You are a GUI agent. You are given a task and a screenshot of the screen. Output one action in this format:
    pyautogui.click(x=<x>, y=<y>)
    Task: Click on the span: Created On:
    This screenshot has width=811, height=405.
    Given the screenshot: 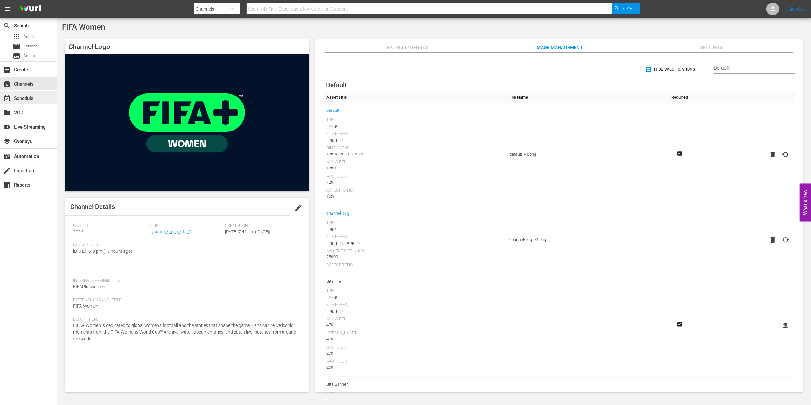 What is the action you would take?
    pyautogui.click(x=262, y=226)
    